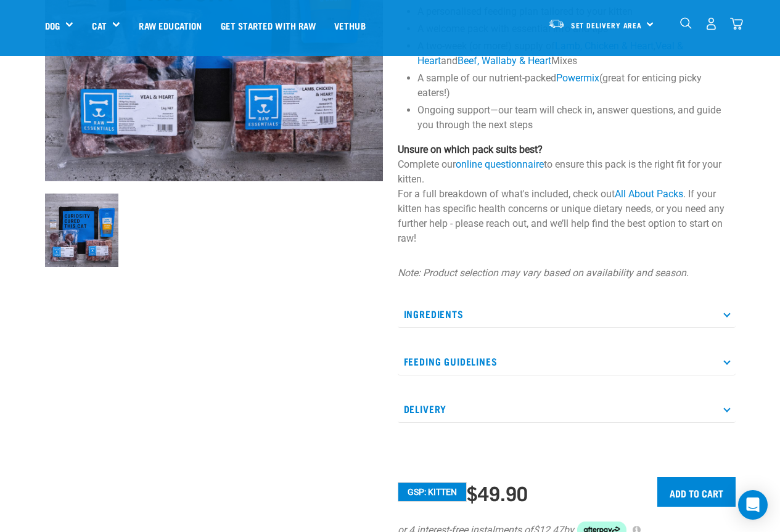 The height and width of the screenshot is (532, 780). Describe the element at coordinates (81, 230) in the screenshot. I see `img: NSP Kitten Update` at that location.